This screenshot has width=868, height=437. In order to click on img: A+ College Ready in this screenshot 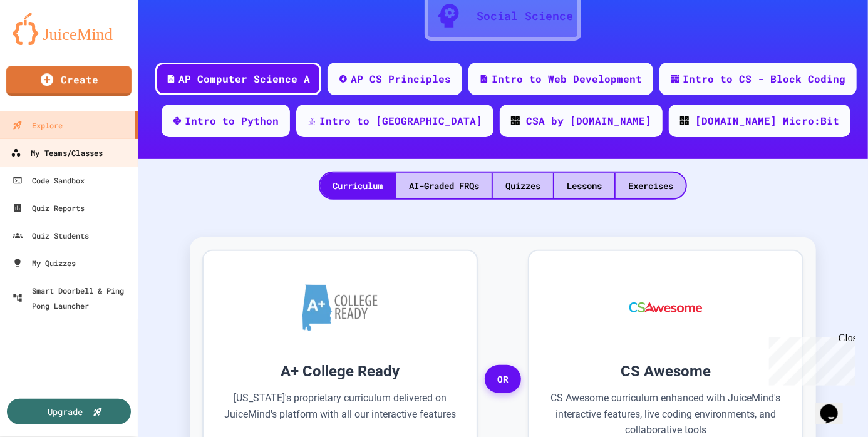, I will do `click(340, 307)`.